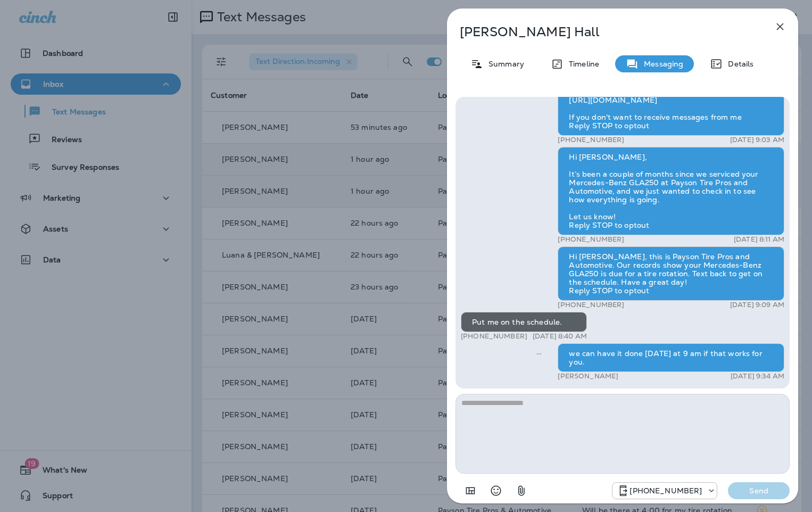  Describe the element at coordinates (539, 353) in the screenshot. I see `span: Sent` at that location.